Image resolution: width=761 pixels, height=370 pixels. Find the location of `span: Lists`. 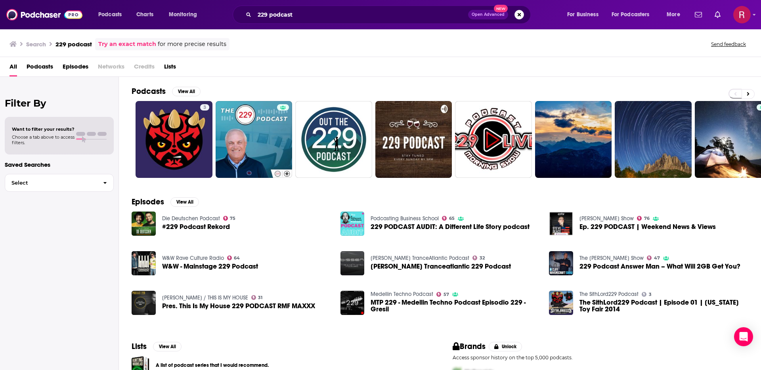

span: Lists is located at coordinates (170, 68).